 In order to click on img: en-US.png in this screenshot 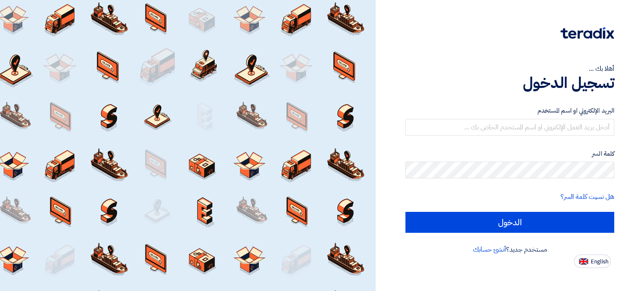, I will do `click(583, 261)`.